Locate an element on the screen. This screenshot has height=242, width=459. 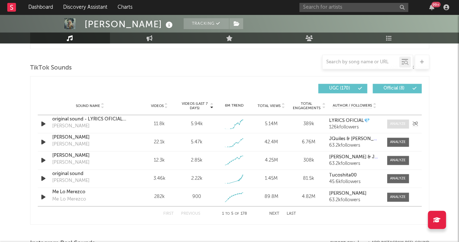
div: 4.25M is located at coordinates (271, 160).